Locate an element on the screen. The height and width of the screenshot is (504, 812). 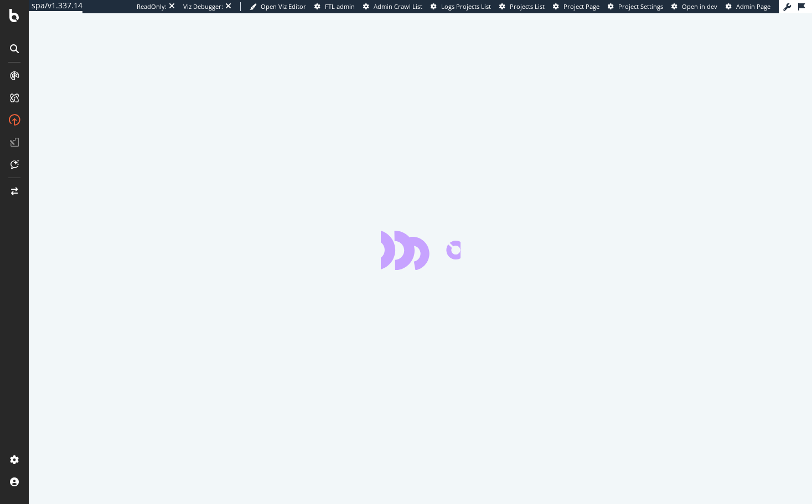
div: ReadOnly: is located at coordinates (152, 7).